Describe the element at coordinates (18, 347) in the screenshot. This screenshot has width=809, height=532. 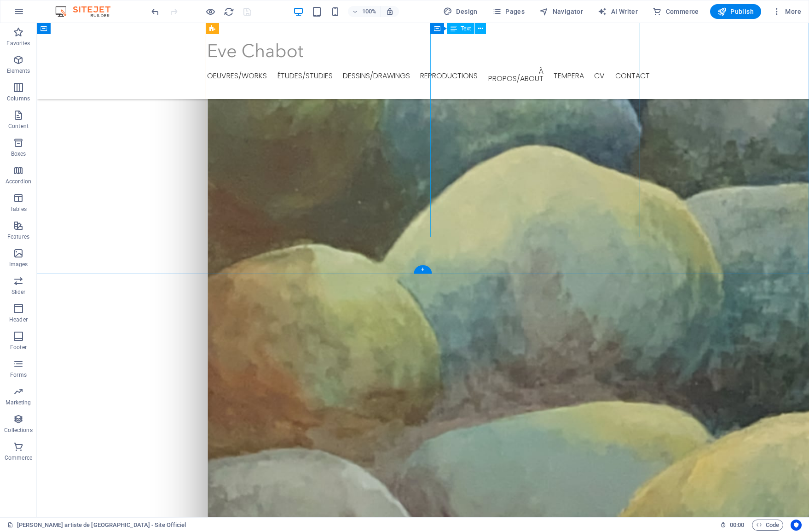
I see `p: Footer` at that location.